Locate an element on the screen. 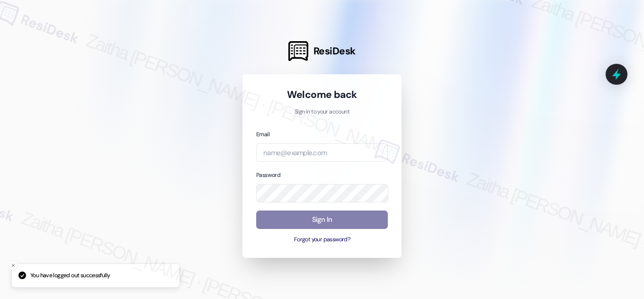 Image resolution: width=644 pixels, height=299 pixels. p: Sign in to your account is located at coordinates (322, 112).